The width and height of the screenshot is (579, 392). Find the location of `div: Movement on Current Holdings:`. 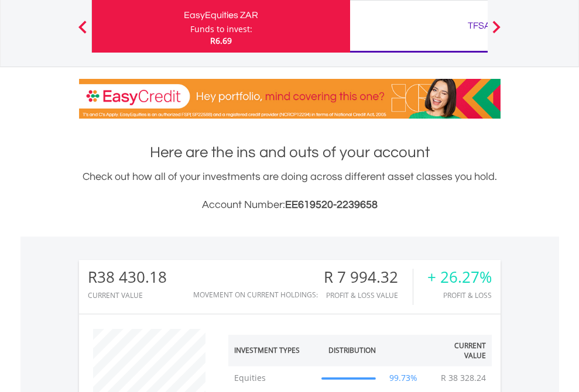

div: Movement on Current Holdings: is located at coordinates (255, 295).